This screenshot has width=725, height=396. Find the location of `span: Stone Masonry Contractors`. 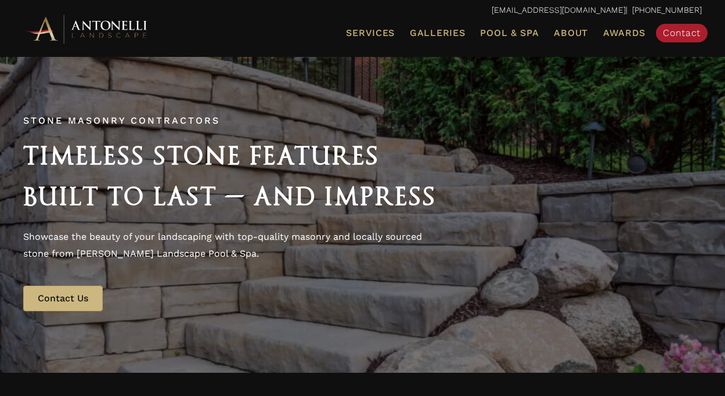

span: Stone Masonry Contractors is located at coordinates (121, 120).